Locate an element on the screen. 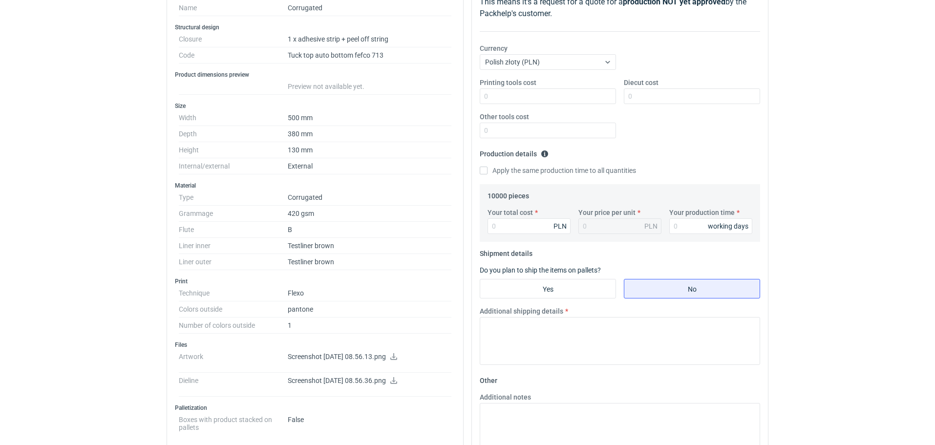 Image resolution: width=935 pixels, height=445 pixels. label: Do you plan to ship the items on pallets? is located at coordinates (540, 270).